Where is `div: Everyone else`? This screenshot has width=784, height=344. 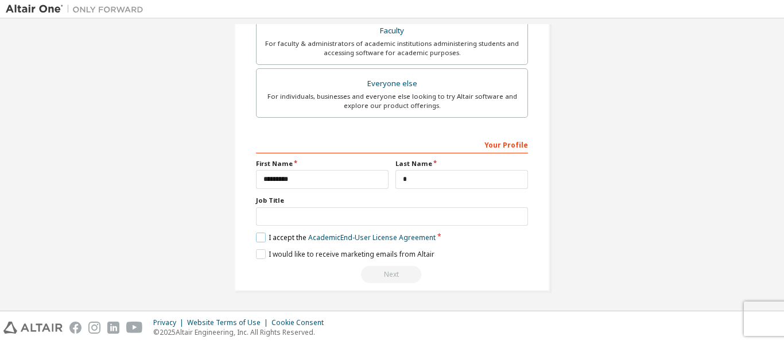
div: Everyone else is located at coordinates (392, 84).